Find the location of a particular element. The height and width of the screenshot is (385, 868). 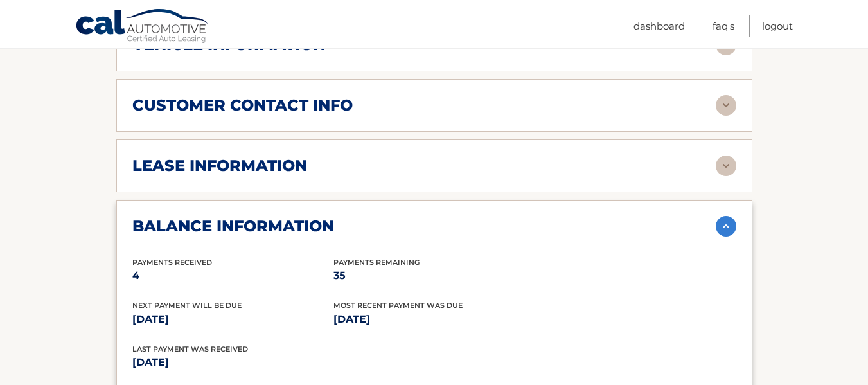

span: Payments Remaining is located at coordinates (376, 262).